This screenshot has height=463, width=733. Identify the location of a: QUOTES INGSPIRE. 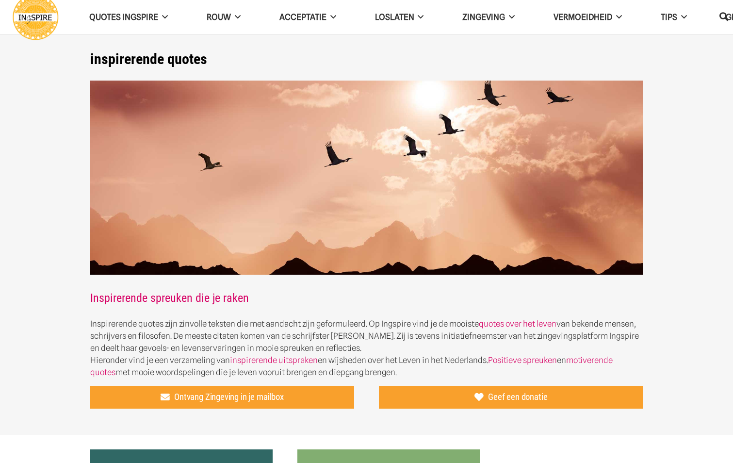
(128, 17).